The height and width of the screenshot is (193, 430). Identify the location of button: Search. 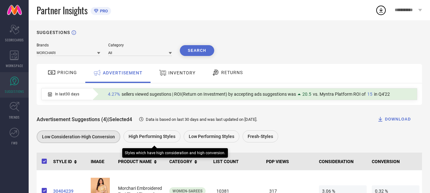
(197, 51).